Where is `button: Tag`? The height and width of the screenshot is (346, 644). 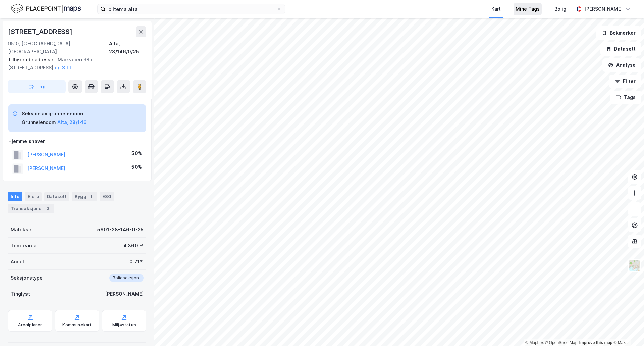
button: Tag is located at coordinates (37, 86).